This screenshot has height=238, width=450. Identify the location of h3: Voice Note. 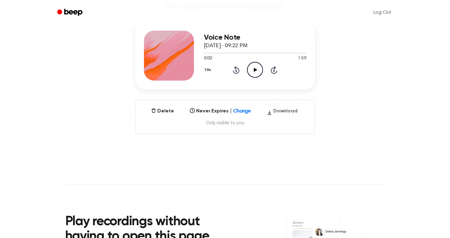
(255, 37).